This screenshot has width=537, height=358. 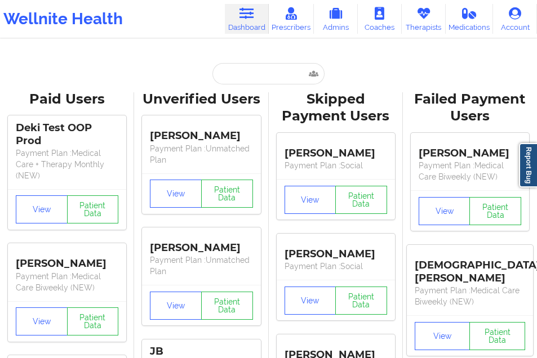 I want to click on a: Coaches, so click(x=380, y=19).